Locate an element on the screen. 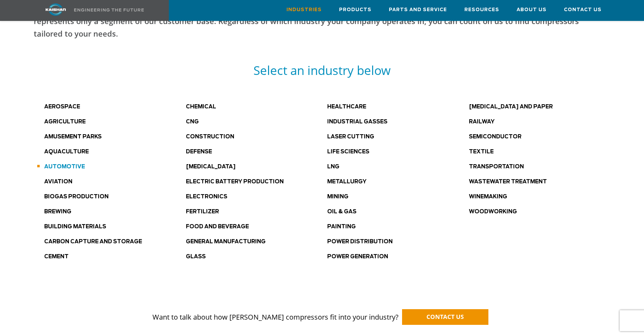  a: Products is located at coordinates (355, 10).